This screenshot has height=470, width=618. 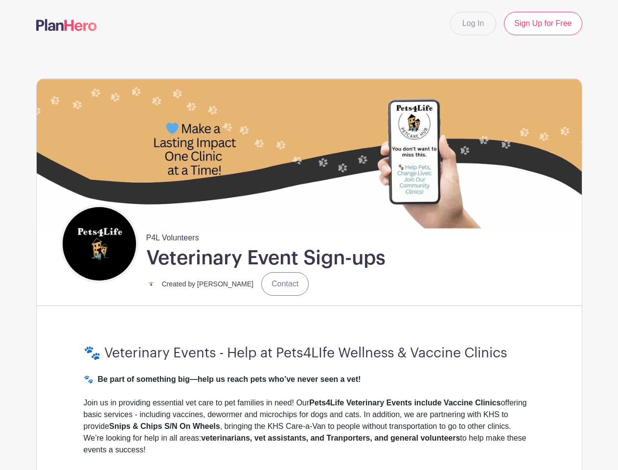 What do you see at coordinates (309, 353) in the screenshot?
I see `h3: 🐾 Veterinary Events - Help at Pets4LIfe Wellness & Vaccine Clinics` at bounding box center [309, 353].